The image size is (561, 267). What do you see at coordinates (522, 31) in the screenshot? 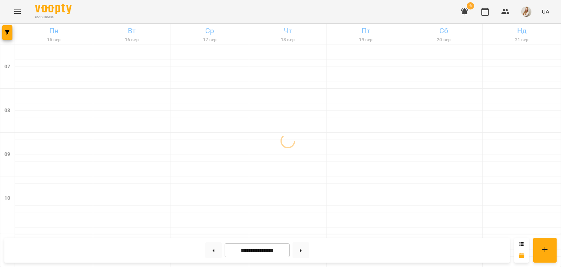
I see `h6: Нд` at bounding box center [522, 31].